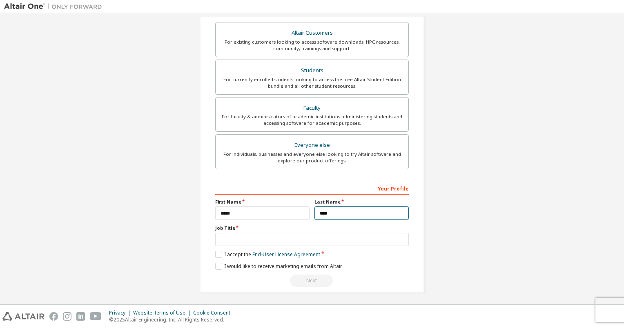  What do you see at coordinates (312, 188) in the screenshot?
I see `div: Your Profile` at bounding box center [312, 188].